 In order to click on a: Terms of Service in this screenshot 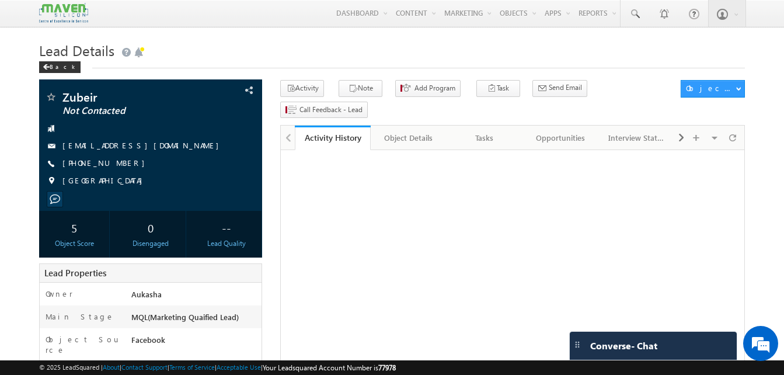, I will do `click(192, 366)`.